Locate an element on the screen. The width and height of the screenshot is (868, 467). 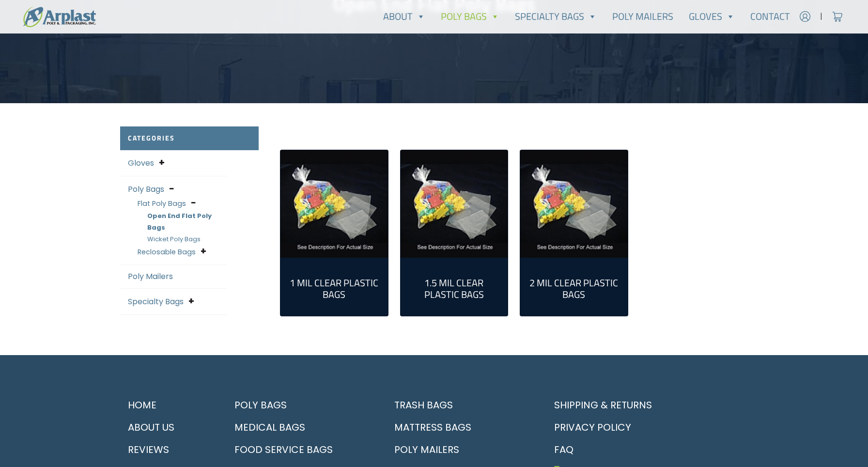
h2: 1 Mil Clear Plastic Bags is located at coordinates (334, 288).